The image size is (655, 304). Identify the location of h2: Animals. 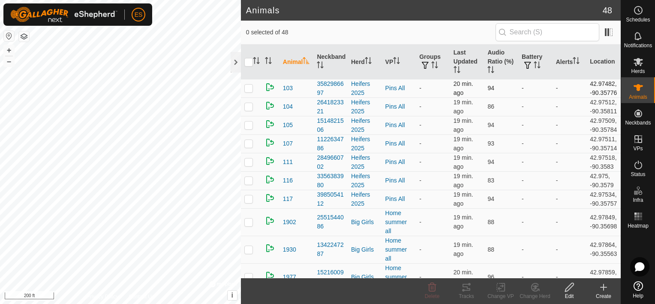
(424, 10).